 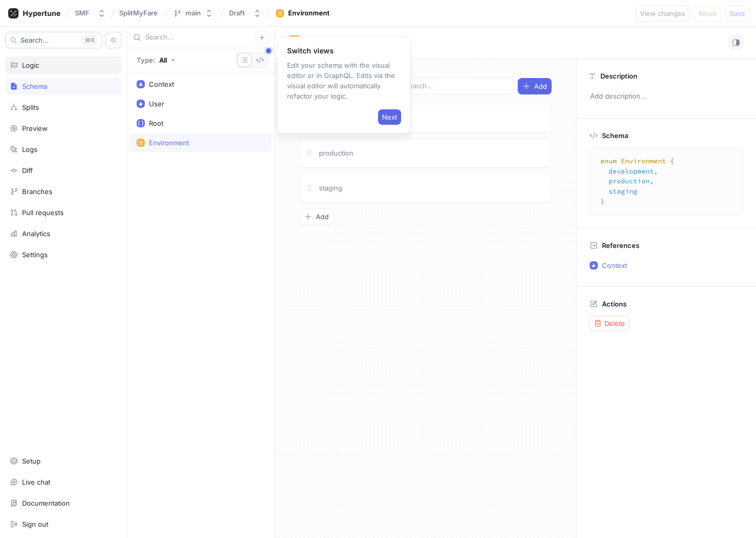 What do you see at coordinates (330, 188) in the screenshot?
I see `span: staging` at bounding box center [330, 188].